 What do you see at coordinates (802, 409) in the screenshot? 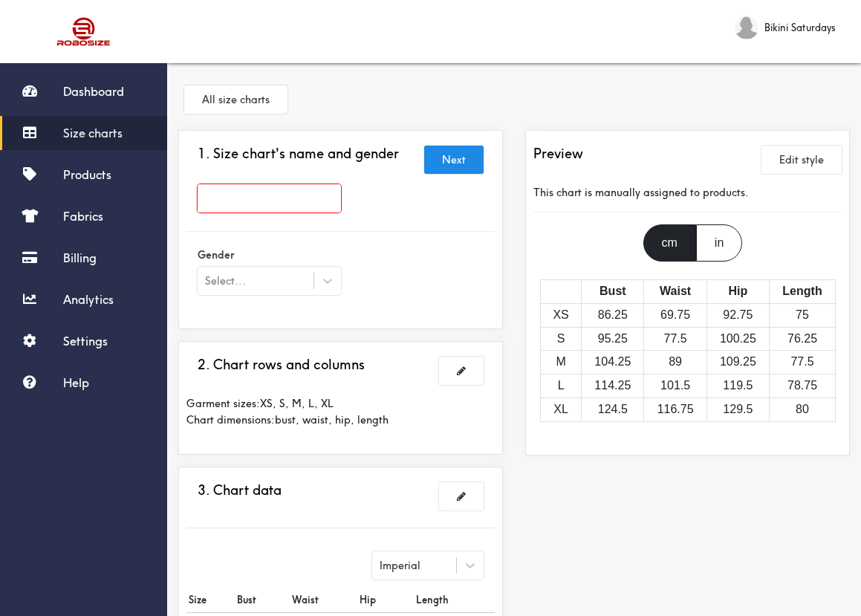
I see `td: 80` at bounding box center [802, 409].